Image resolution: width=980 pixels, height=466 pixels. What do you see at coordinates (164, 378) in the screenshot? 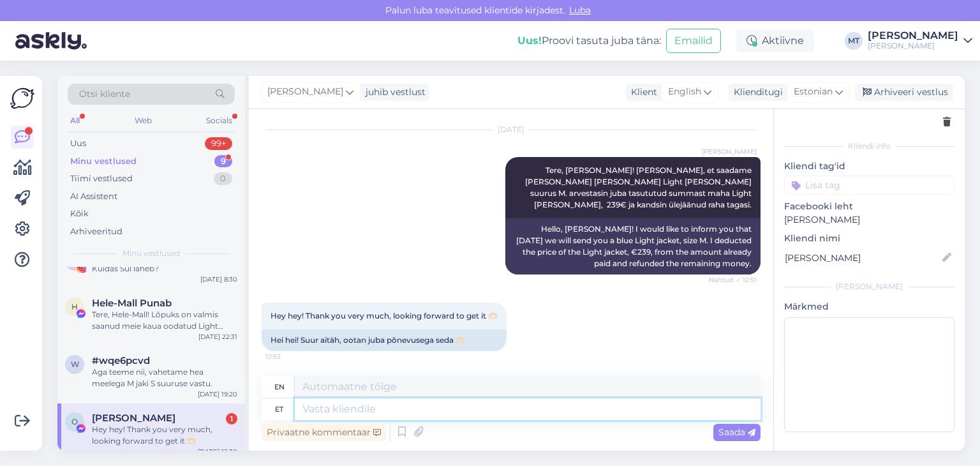
I see `div: Aga teeme nii, vahetame hea meelega M jaki S suuruse vastu.` at bounding box center [164, 378].